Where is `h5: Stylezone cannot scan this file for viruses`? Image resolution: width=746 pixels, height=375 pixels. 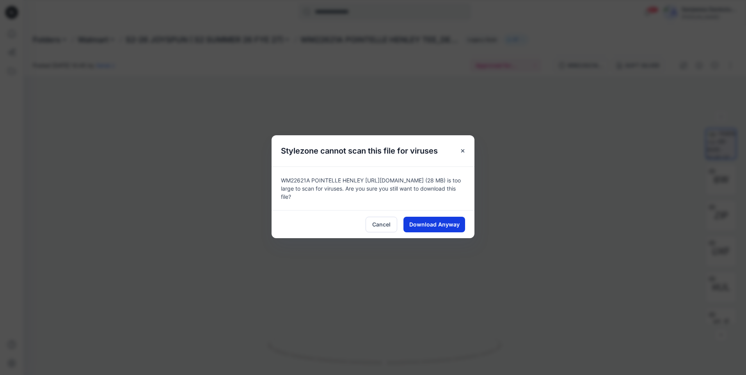 h5: Stylezone cannot scan this file for viruses is located at coordinates (359, 151).